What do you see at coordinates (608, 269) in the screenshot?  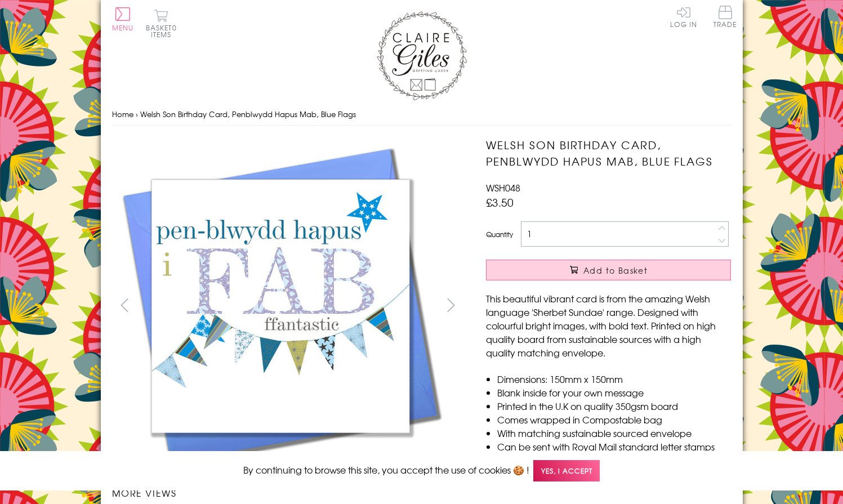 I see `button: Add to Basket` at bounding box center [608, 269].